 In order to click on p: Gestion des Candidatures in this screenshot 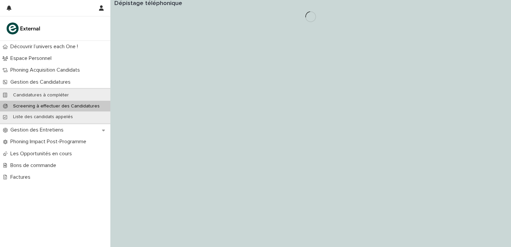, I will do `click(42, 82)`.